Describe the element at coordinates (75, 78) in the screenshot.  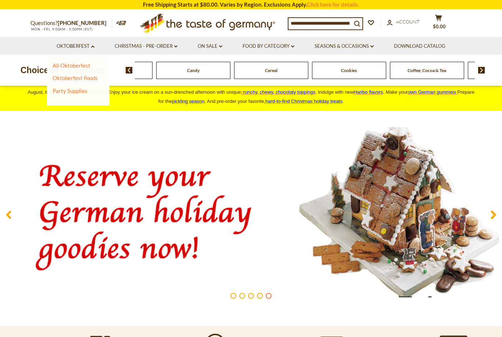
I see `a: Oktoberfest Foods` at that location.